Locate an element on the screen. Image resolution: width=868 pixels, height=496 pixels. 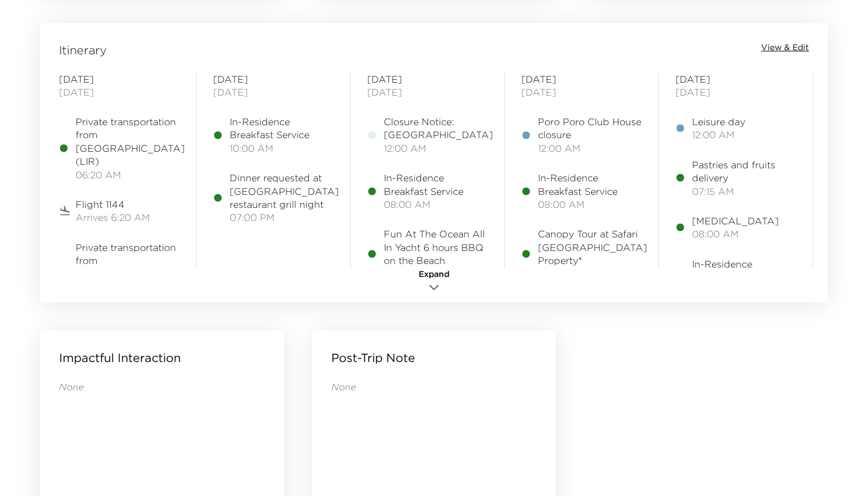
span: Arrives 6:20 AM is located at coordinates (113, 217).